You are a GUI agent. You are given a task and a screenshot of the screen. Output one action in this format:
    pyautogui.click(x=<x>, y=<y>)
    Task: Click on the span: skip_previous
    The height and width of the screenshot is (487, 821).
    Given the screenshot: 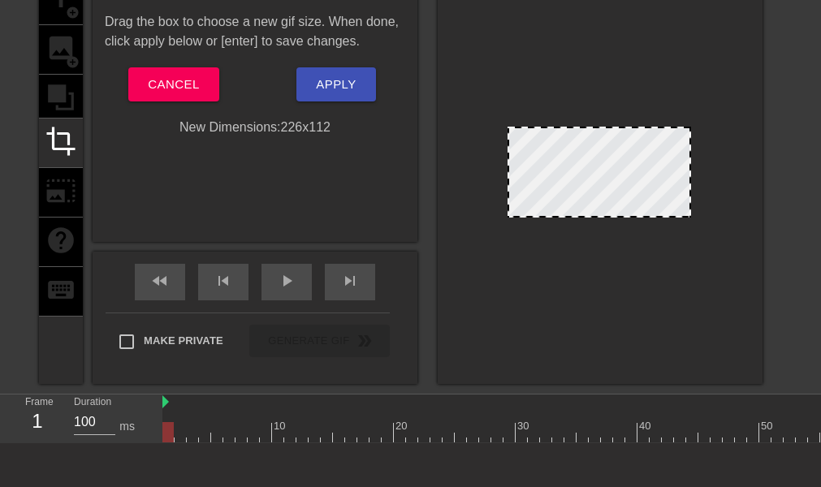 What is the action you would take?
    pyautogui.click(x=223, y=281)
    